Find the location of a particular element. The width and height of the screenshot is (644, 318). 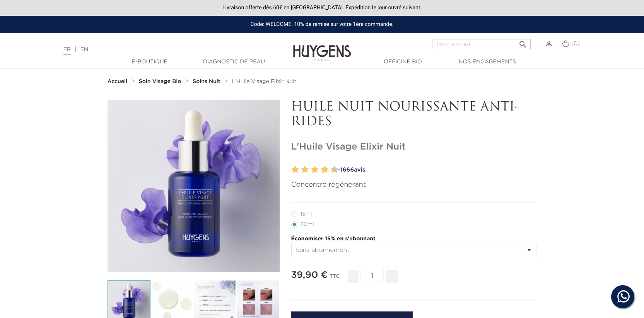

label: 30ml is located at coordinates (307, 225).